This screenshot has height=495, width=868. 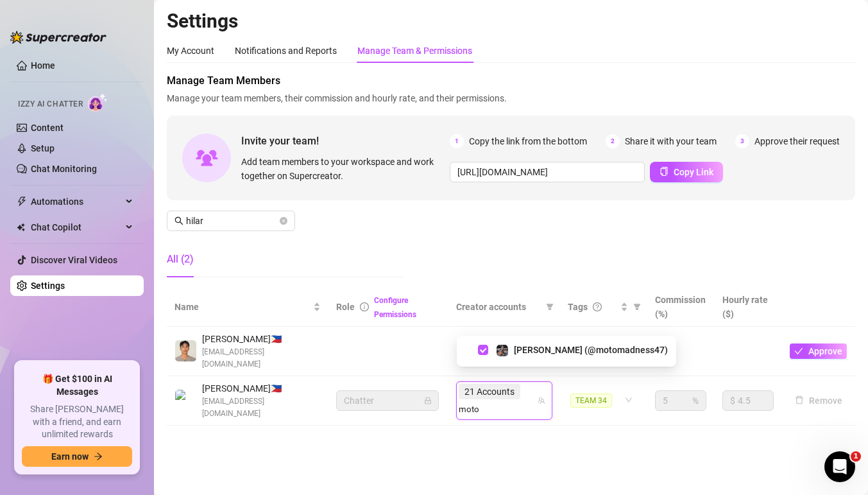 What do you see at coordinates (345, 306) in the screenshot?
I see `span: Role` at bounding box center [345, 306].